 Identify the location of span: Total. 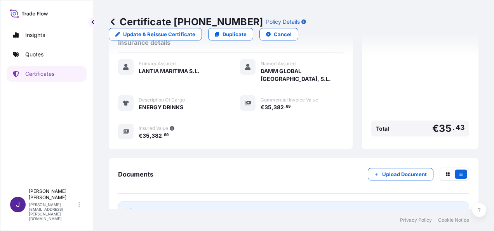
(382, 128).